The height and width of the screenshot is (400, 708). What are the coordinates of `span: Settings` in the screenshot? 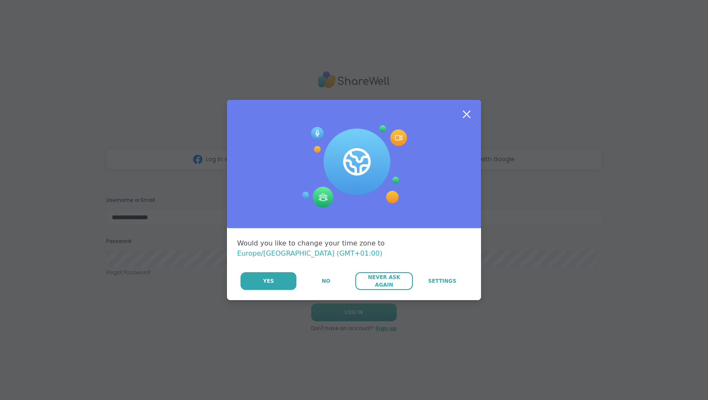 It's located at (442, 281).